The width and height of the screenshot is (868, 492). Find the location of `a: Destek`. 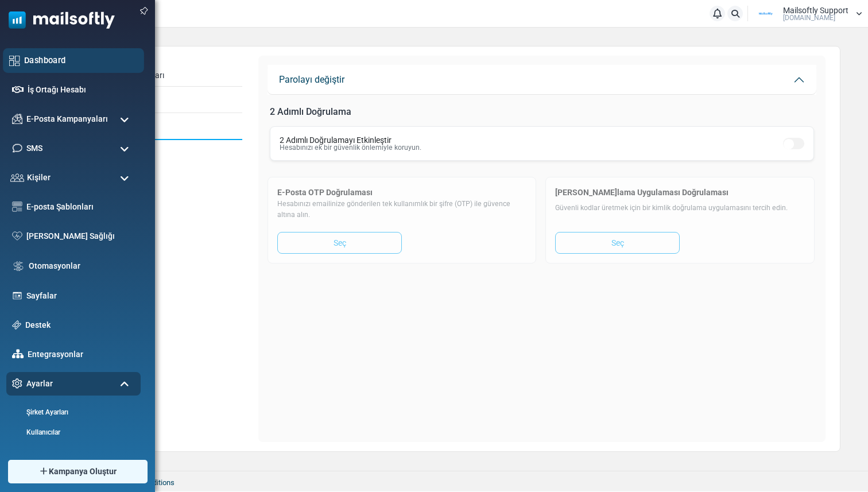

a: Destek is located at coordinates (80, 325).